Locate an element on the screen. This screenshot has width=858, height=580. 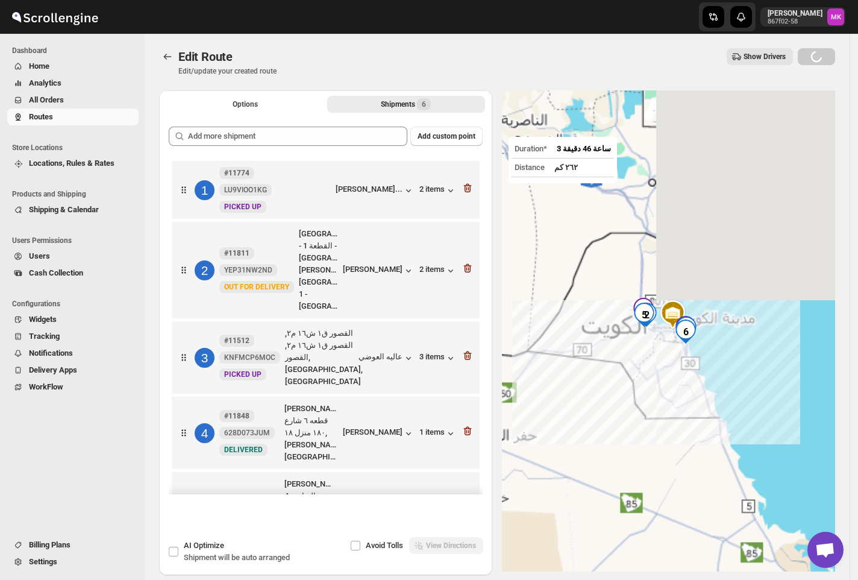
span: KNFMCP6MOC is located at coordinates (250, 357).